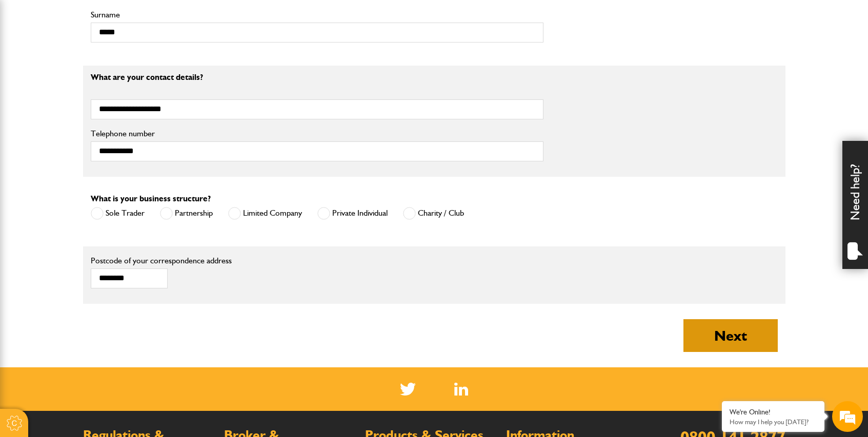  What do you see at coordinates (317, 77) in the screenshot?
I see `p: What are your contact details?` at bounding box center [317, 77].